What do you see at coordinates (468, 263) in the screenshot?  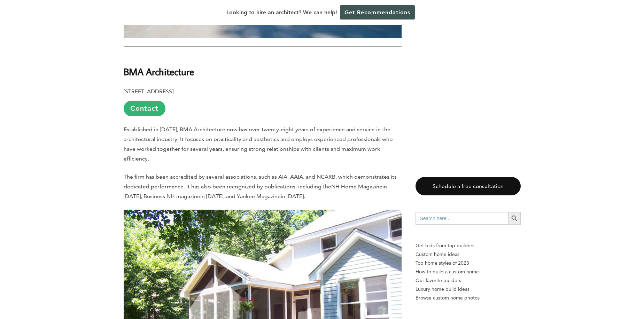 I see `p: Top home styles of 2023` at bounding box center [468, 263].